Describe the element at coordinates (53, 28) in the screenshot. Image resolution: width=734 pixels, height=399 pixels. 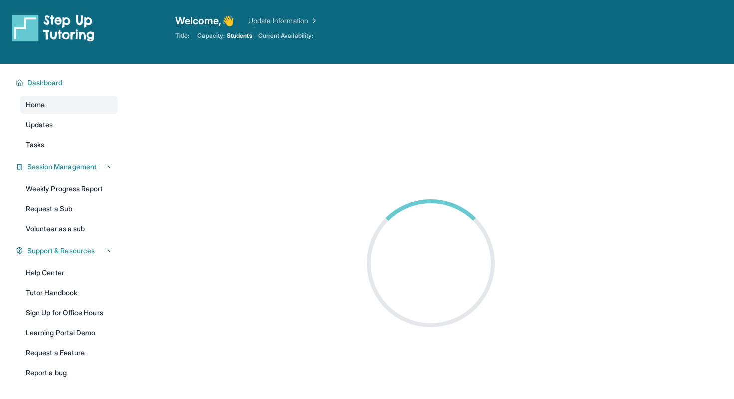
I see `img: logo` at that location.